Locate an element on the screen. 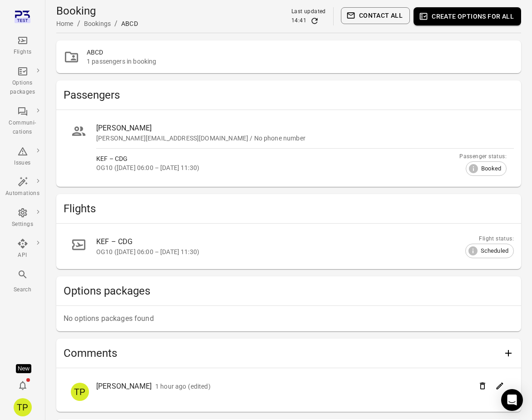 Image resolution: width=532 pixels, height=420 pixels. div: Communi-cations is located at coordinates (22, 128).